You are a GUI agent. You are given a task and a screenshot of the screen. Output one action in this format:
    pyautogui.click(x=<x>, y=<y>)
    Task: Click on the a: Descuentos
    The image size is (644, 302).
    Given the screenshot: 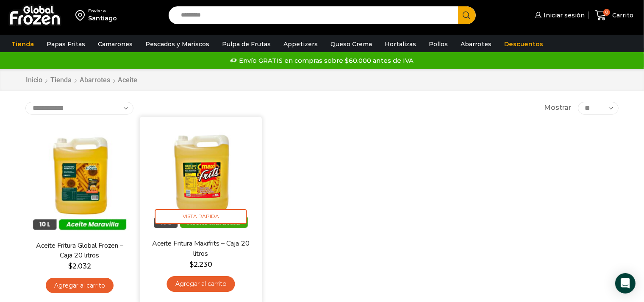 What is the action you would take?
    pyautogui.click(x=523, y=44)
    